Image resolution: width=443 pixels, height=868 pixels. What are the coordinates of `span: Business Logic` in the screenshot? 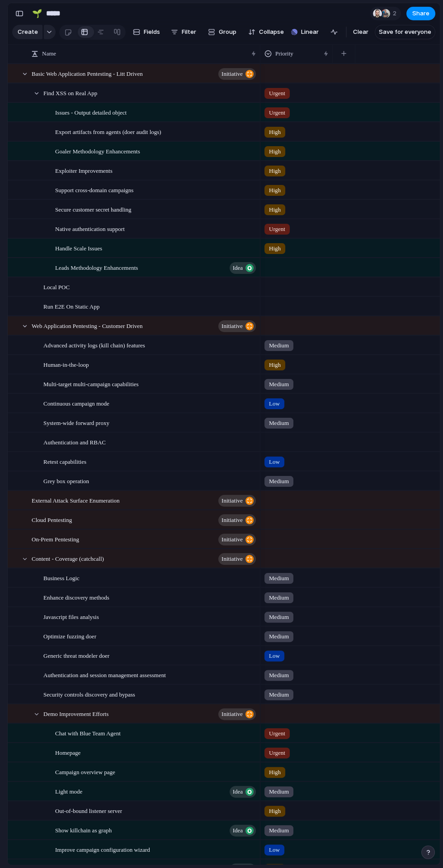 It's located at (61, 578).